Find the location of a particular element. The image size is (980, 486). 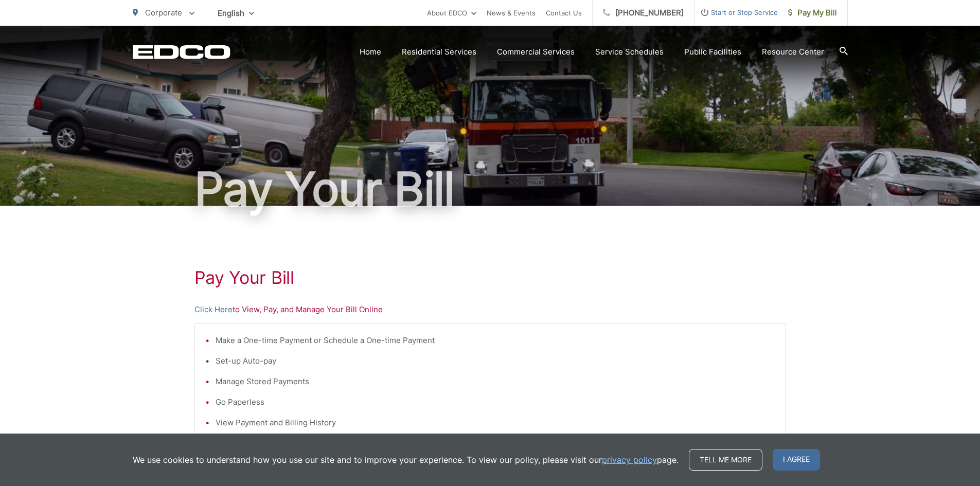

a: Public Facilities is located at coordinates (712, 52).